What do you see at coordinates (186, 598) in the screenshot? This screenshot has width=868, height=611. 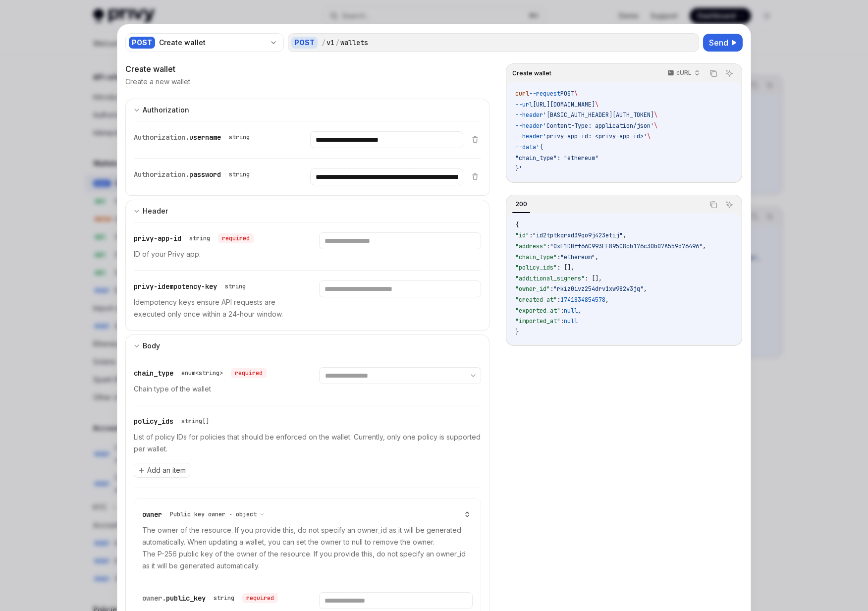 I see `span: public_key` at bounding box center [186, 598].